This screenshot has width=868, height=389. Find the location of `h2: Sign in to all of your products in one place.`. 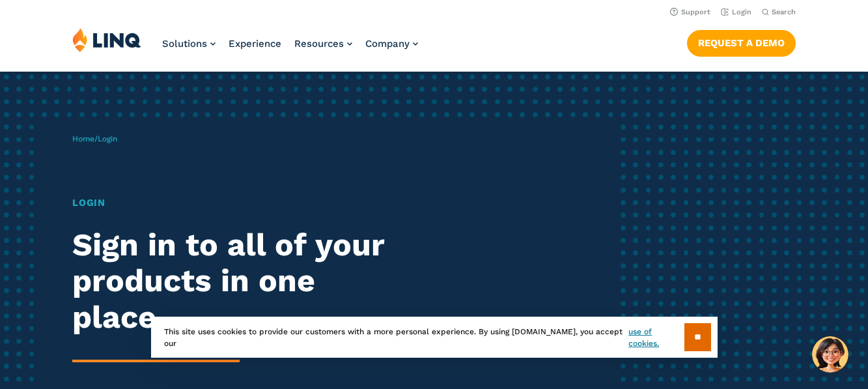

h2: Sign in to all of your products in one place. is located at coordinates (240, 281).